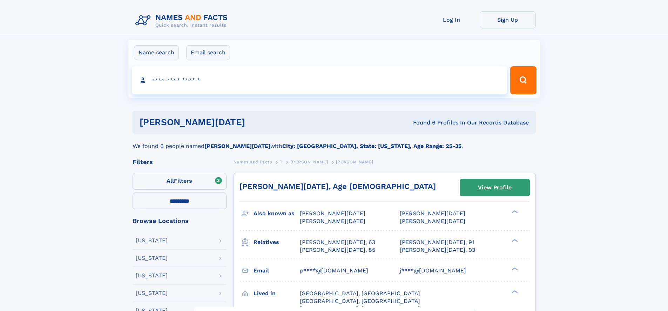  What do you see at coordinates (523, 80) in the screenshot?
I see `button: Search Button` at bounding box center [523, 80].